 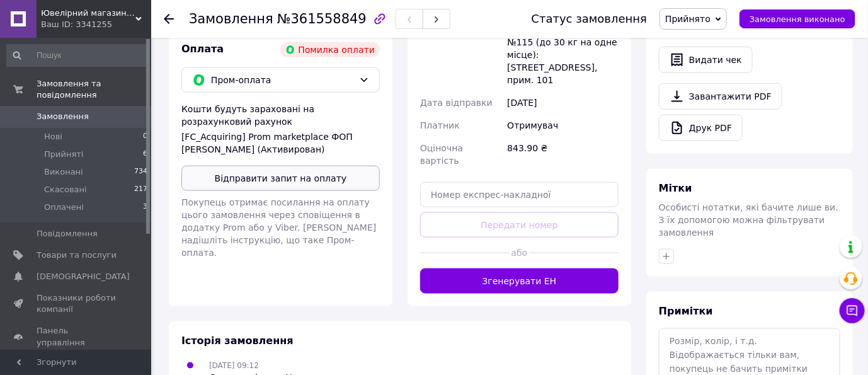 What do you see at coordinates (76, 255) in the screenshot?
I see `span: Товари та послуги` at bounding box center [76, 255].